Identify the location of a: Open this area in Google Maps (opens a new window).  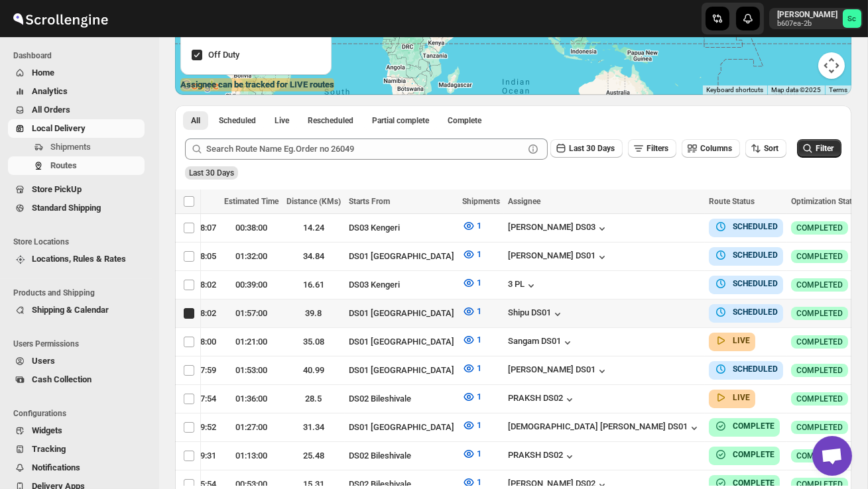
(200, 86).